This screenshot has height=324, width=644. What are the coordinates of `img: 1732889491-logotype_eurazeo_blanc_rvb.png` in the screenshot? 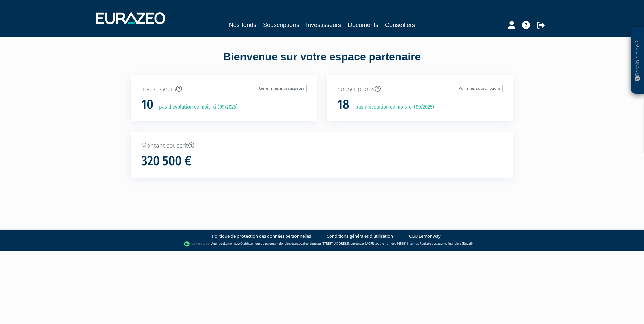 It's located at (130, 18).